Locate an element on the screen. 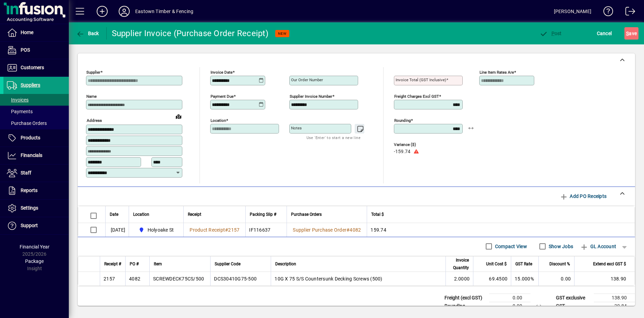 The width and height of the screenshot is (644, 318). td: DCS30410G75-500 is located at coordinates (241, 279).